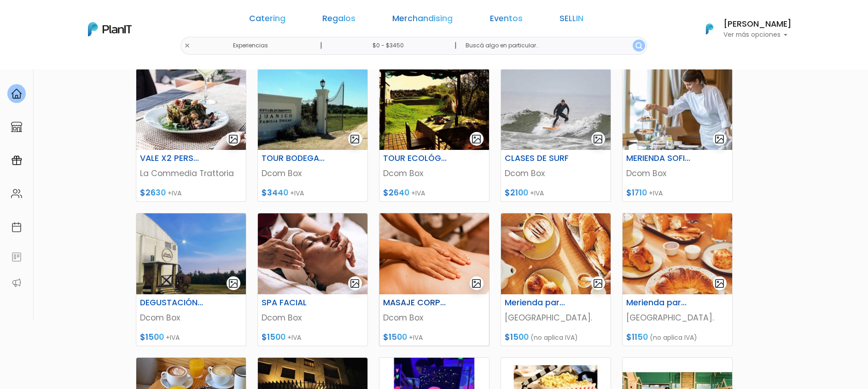 This screenshot has width=868, height=389. Describe the element at coordinates (267, 21) in the screenshot. I see `a: Catering` at that location.